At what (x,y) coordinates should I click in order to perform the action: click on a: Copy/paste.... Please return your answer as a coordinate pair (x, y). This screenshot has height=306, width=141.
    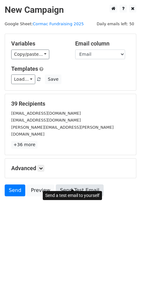
    Looking at the image, I should click on (30, 54).